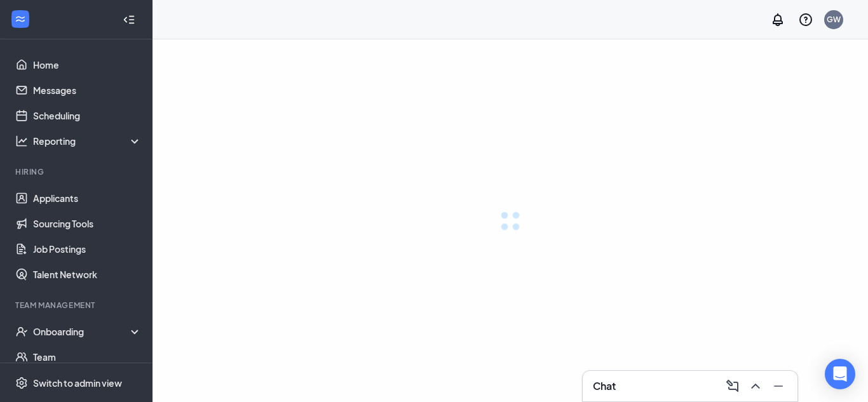  What do you see at coordinates (129, 20) in the screenshot?
I see `svg: Collapse` at bounding box center [129, 20].